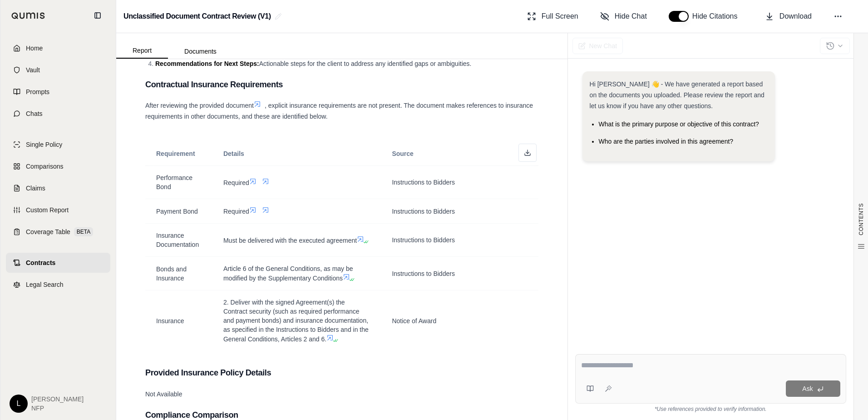  What do you see at coordinates (528, 153) in the screenshot?
I see `button: Download as Excel` at bounding box center [528, 153].